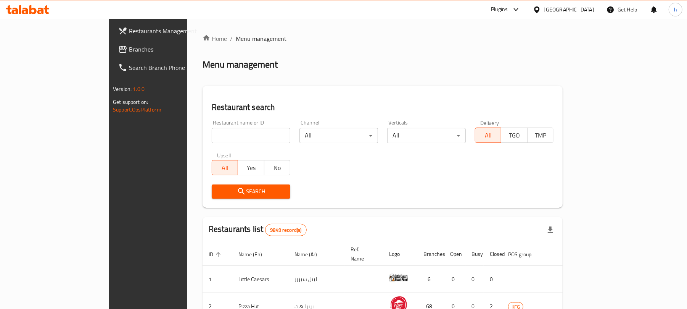  Describe the element at coordinates (514, 135) in the screenshot. I see `span: TGO` at that location.